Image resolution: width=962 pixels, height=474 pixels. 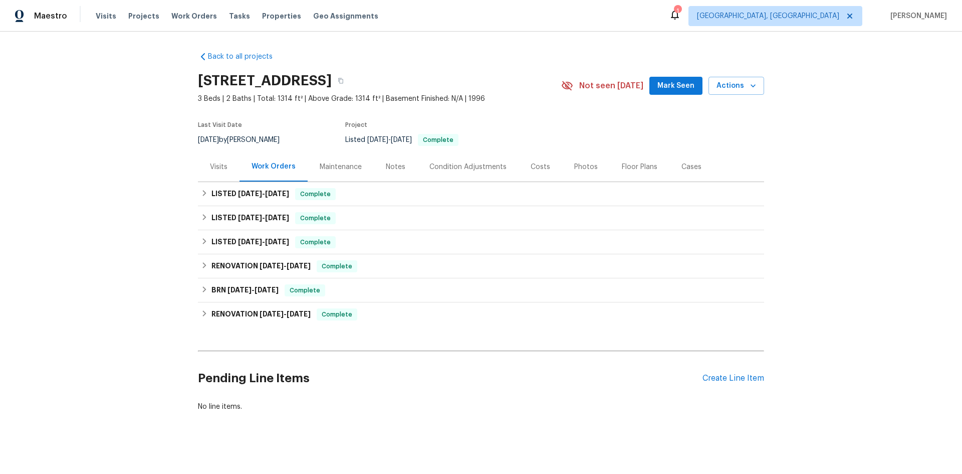 I want to click on div: Visits, so click(x=218, y=167).